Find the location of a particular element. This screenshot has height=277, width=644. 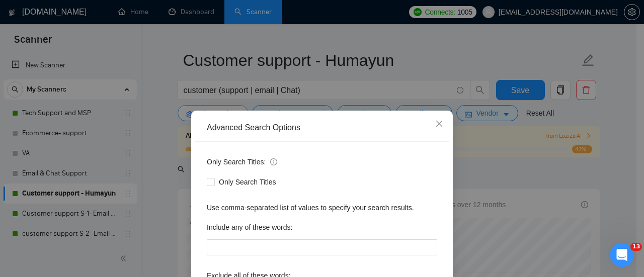

span: close is located at coordinates (439, 124).